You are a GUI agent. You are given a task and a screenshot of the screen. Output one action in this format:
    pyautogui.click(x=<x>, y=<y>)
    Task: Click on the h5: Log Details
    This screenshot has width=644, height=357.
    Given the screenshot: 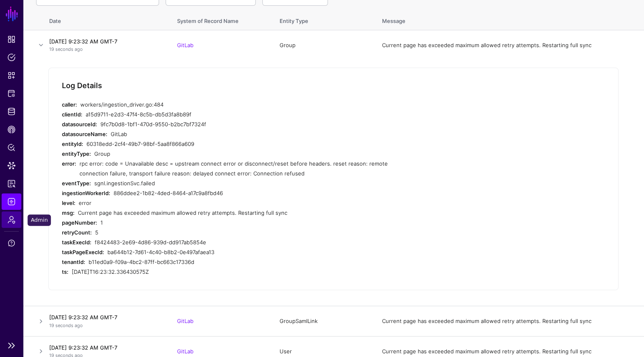 What is the action you would take?
    pyautogui.click(x=82, y=86)
    